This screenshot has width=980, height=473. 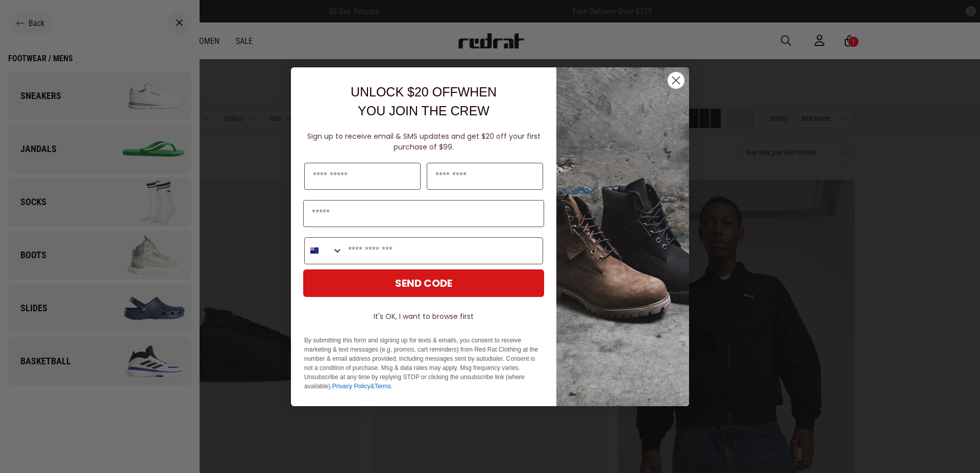 What do you see at coordinates (622, 237) in the screenshot?
I see `img: f7662613-148e-4c88-9575-6c6b5b55a647.jpeg` at bounding box center [622, 237].